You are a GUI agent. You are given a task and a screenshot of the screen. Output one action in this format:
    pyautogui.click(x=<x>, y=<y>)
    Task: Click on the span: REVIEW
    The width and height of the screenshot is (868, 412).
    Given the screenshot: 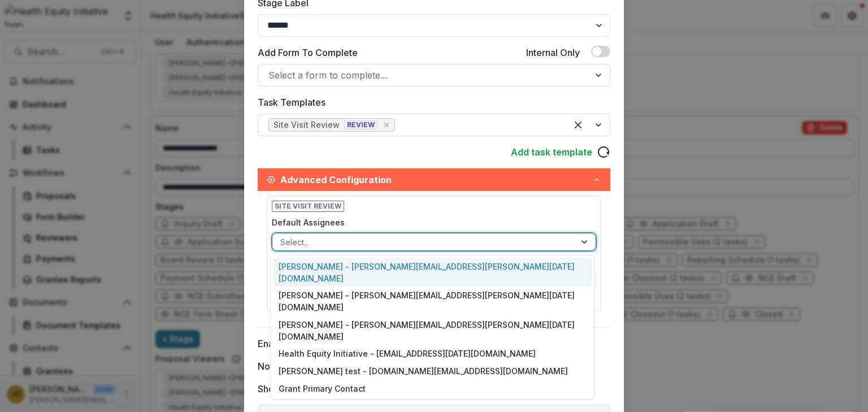 What is the action you would take?
    pyautogui.click(x=361, y=125)
    